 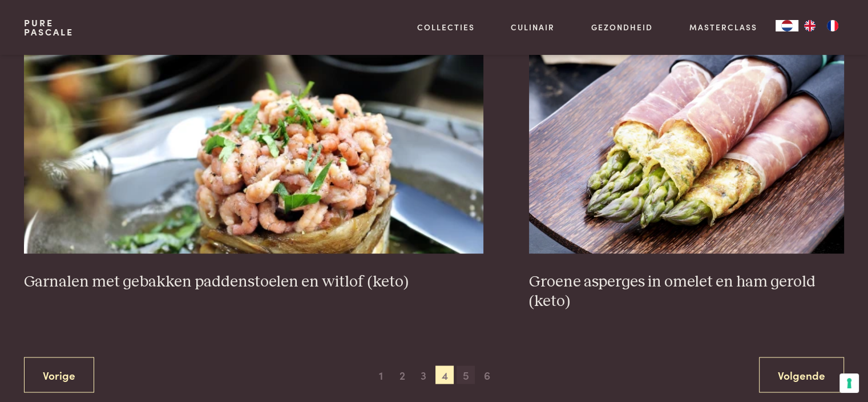 What do you see at coordinates (850, 383) in the screenshot?
I see `button: Uw voorkeuren voor toestemming voor trackingtechnologieën` at bounding box center [850, 383].